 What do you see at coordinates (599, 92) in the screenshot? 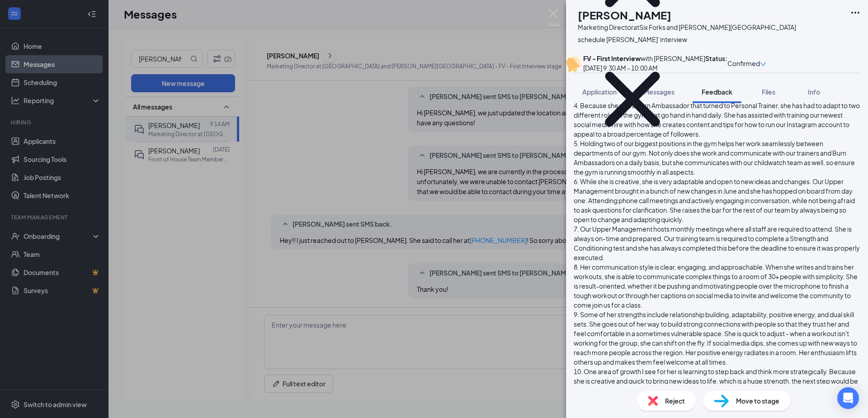
I see `span: Application` at bounding box center [599, 92].